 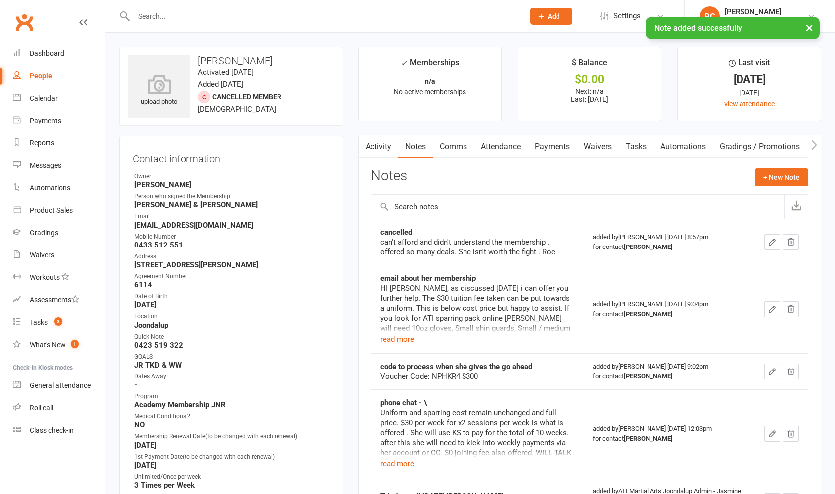 I want to click on div: Class check-in, so click(x=52, y=430).